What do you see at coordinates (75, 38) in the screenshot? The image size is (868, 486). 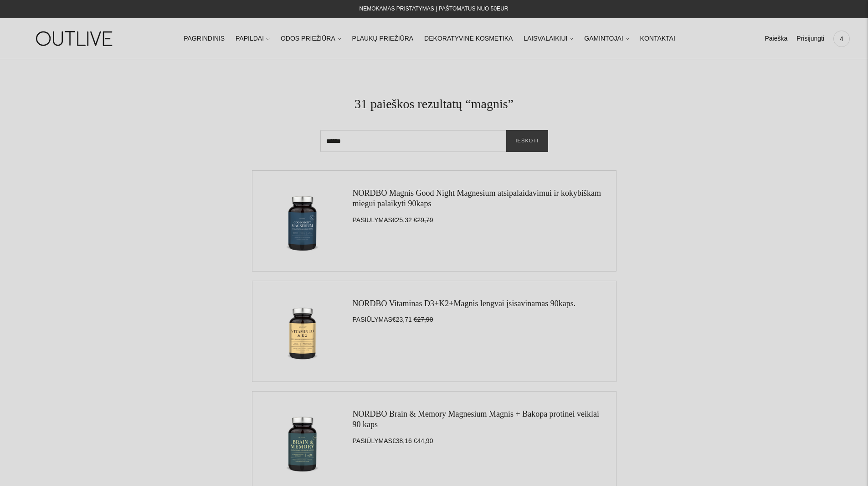 I see `img: OUTLIVE` at bounding box center [75, 38].